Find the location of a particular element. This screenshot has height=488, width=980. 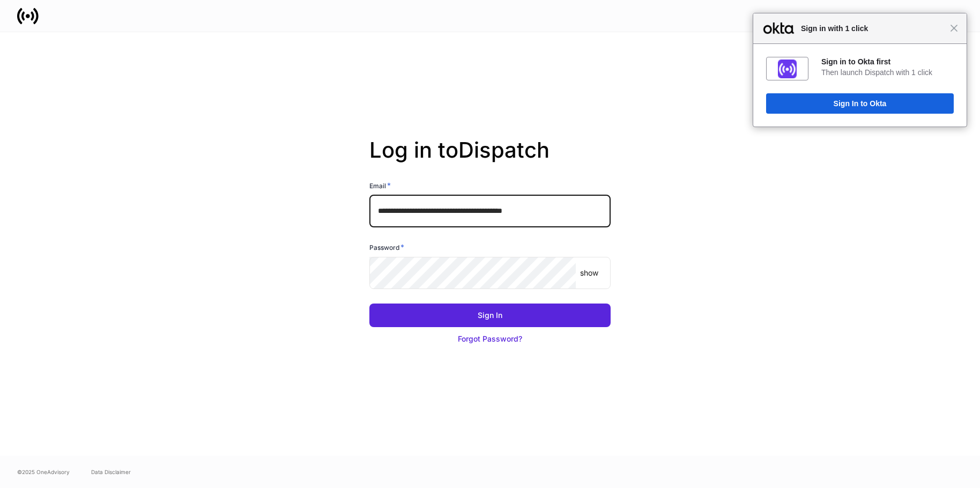

div: Sign In is located at coordinates (490, 315).